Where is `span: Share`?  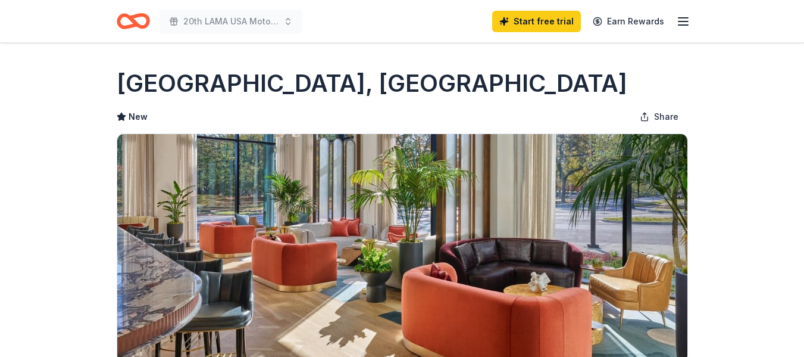
span: Share is located at coordinates (666, 117).